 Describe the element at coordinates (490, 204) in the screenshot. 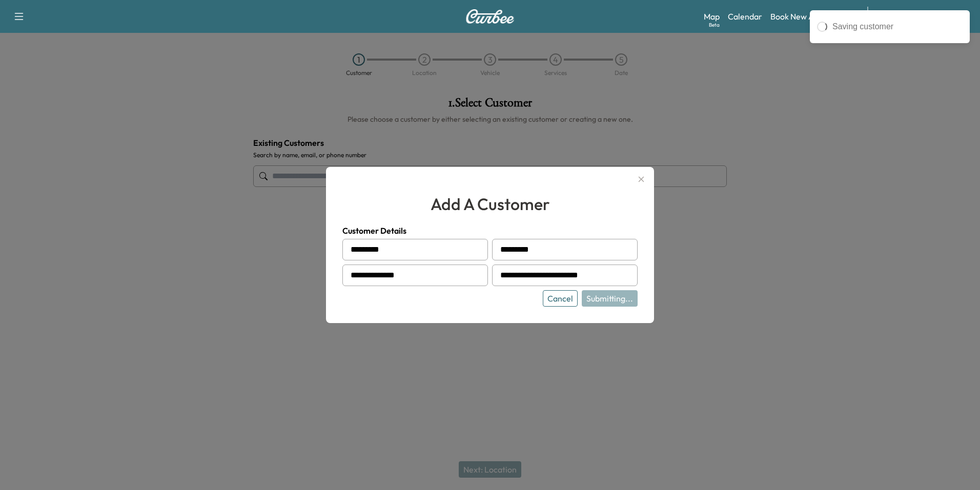

I see `h2: add a customer` at that location.